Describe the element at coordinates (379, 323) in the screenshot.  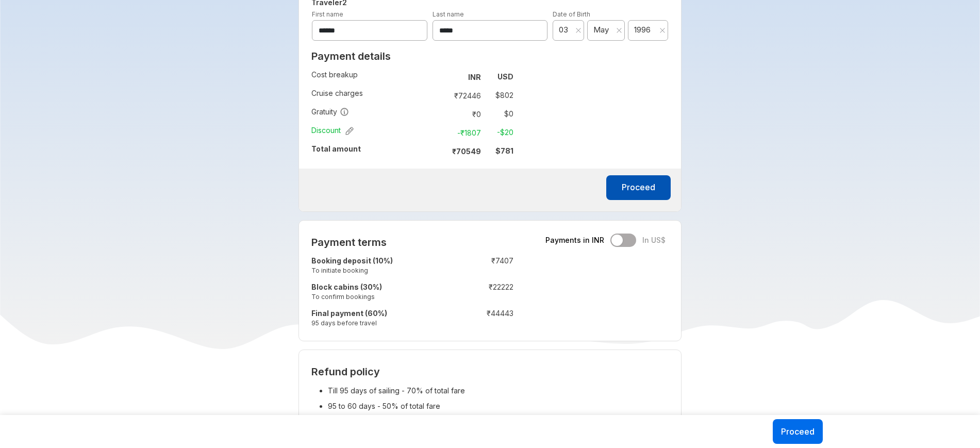
I see `small: 95 days before travel` at that location.